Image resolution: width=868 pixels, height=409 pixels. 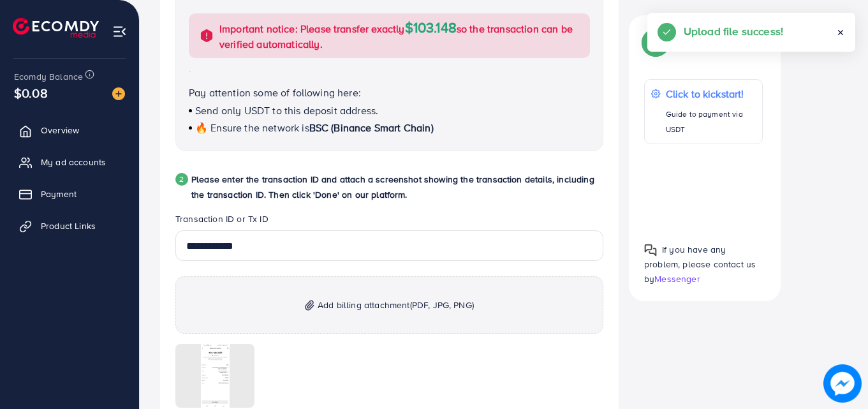 I want to click on img: img, so click(x=309, y=305).